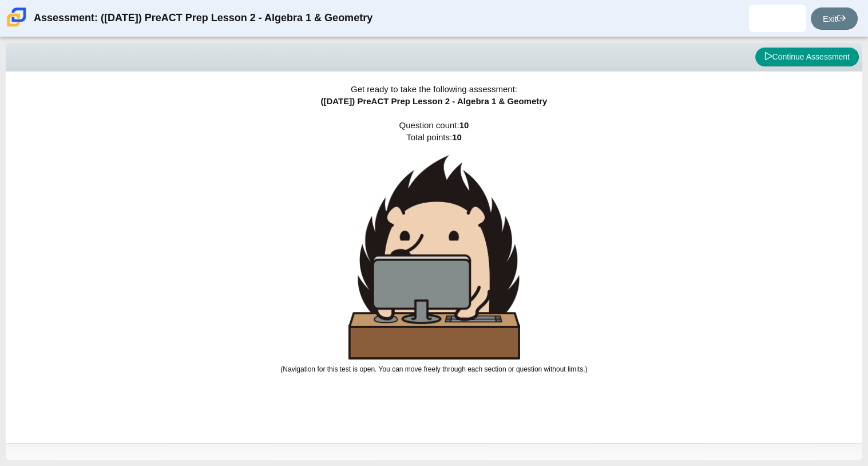  I want to click on span: Get ready to take the following assessment:, so click(434, 89).